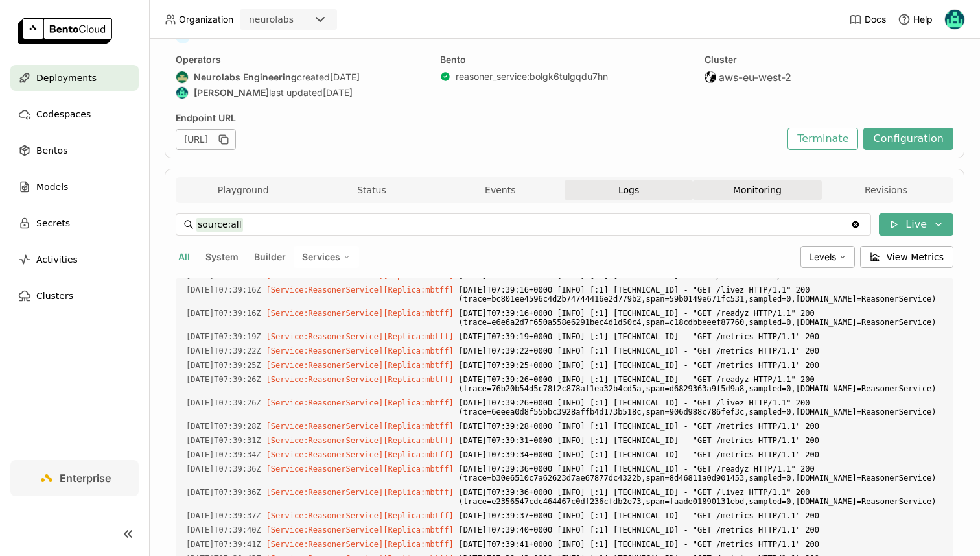 The width and height of the screenshot is (980, 556). I want to click on span: Clusters, so click(54, 295).